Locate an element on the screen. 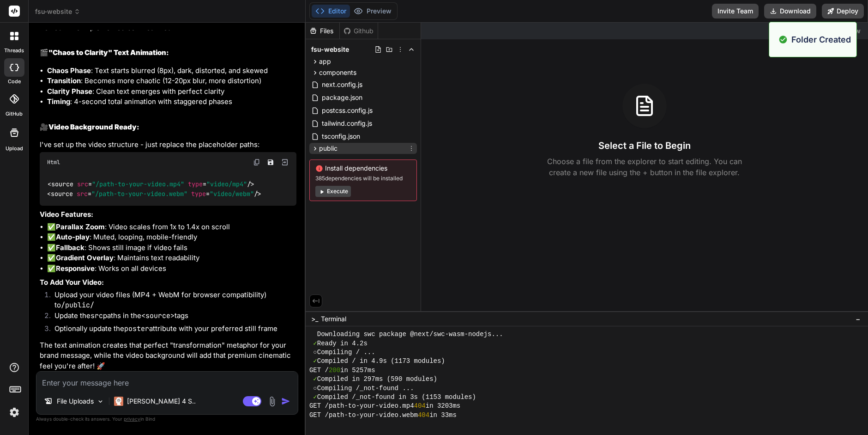 The width and height of the screenshot is (868, 435). span: GET /path-to-your-video.mp4 is located at coordinates (362, 406).